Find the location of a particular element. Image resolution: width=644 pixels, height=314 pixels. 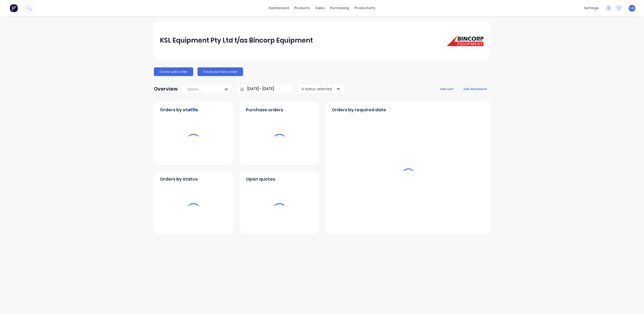

img: KSL Equipment Pty Ltd t/as Bincorp Equipment is located at coordinates (465, 40).